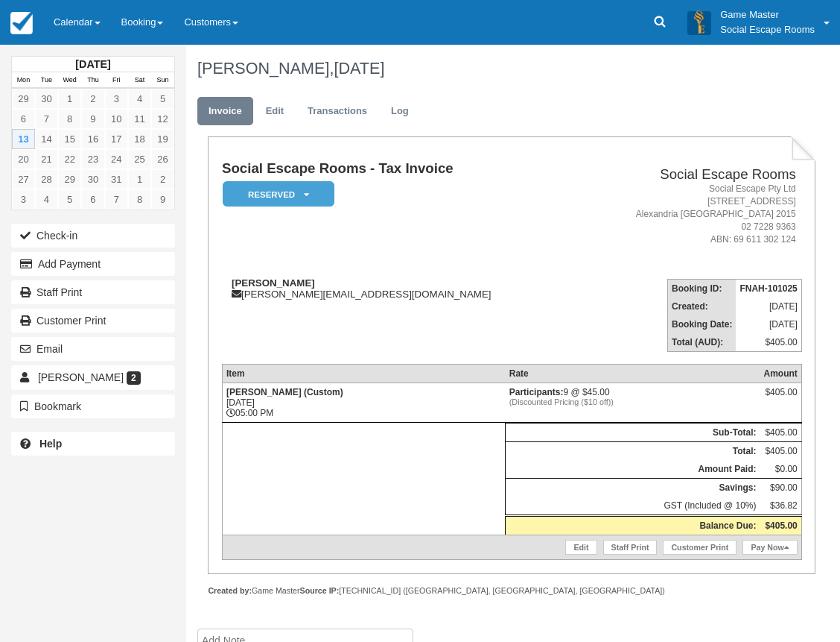 This screenshot has width=840, height=642. Describe the element at coordinates (703, 324) in the screenshot. I see `th: Booking Date:` at that location.